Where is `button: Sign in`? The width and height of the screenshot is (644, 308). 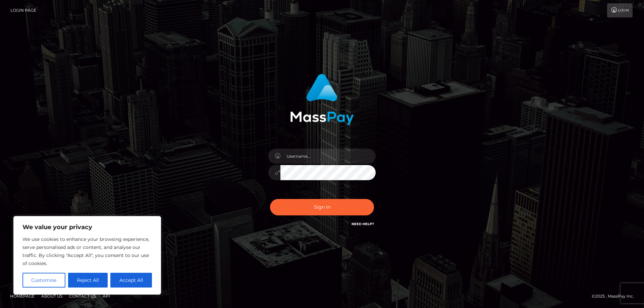
button: Sign in is located at coordinates (322, 207).